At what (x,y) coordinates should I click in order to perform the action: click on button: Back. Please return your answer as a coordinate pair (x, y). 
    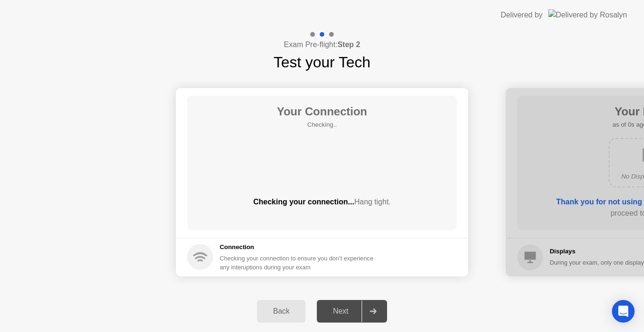
    Looking at the image, I should click on (281, 311).